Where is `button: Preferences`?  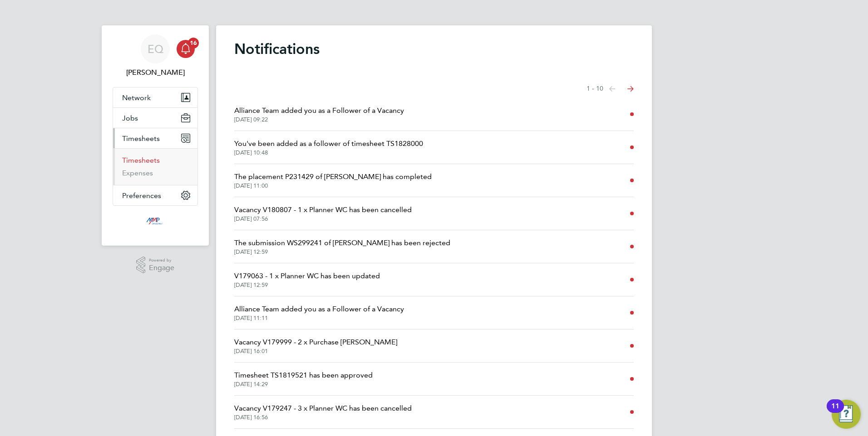
button: Preferences is located at coordinates (155, 196).